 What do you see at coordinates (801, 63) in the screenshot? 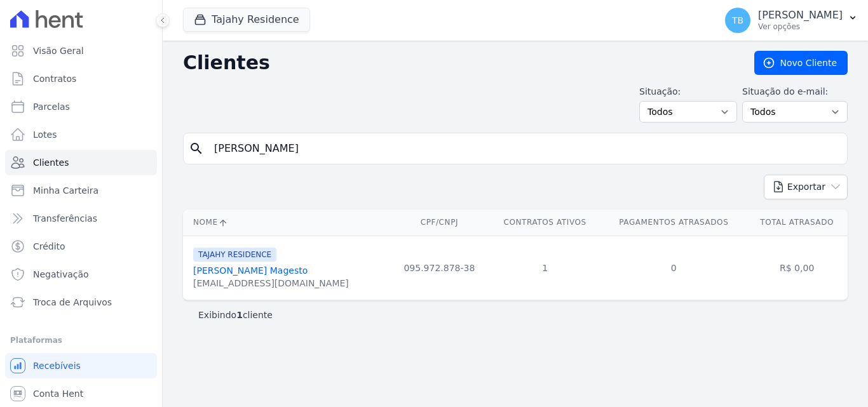
I see `a: Novo Cliente` at bounding box center [801, 63].